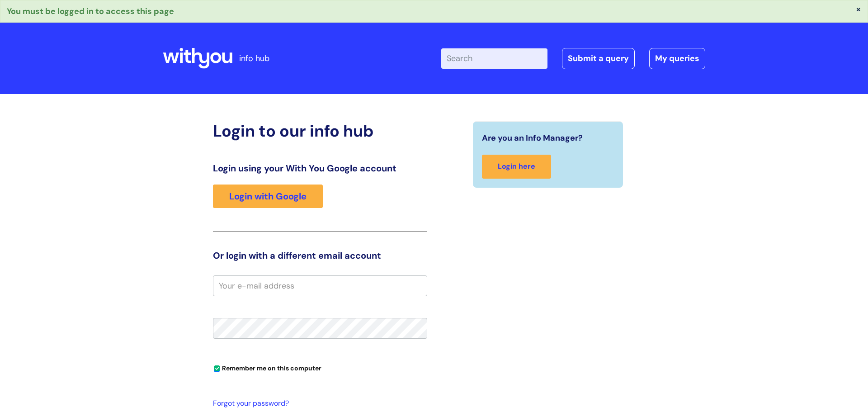 The height and width of the screenshot is (412, 868). Describe the element at coordinates (598, 58) in the screenshot. I see `a: Submit a query` at that location.